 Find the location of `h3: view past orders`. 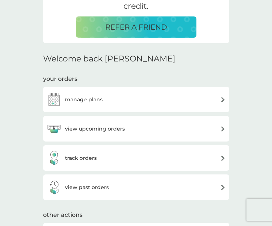

h3: view past orders is located at coordinates (87, 187).